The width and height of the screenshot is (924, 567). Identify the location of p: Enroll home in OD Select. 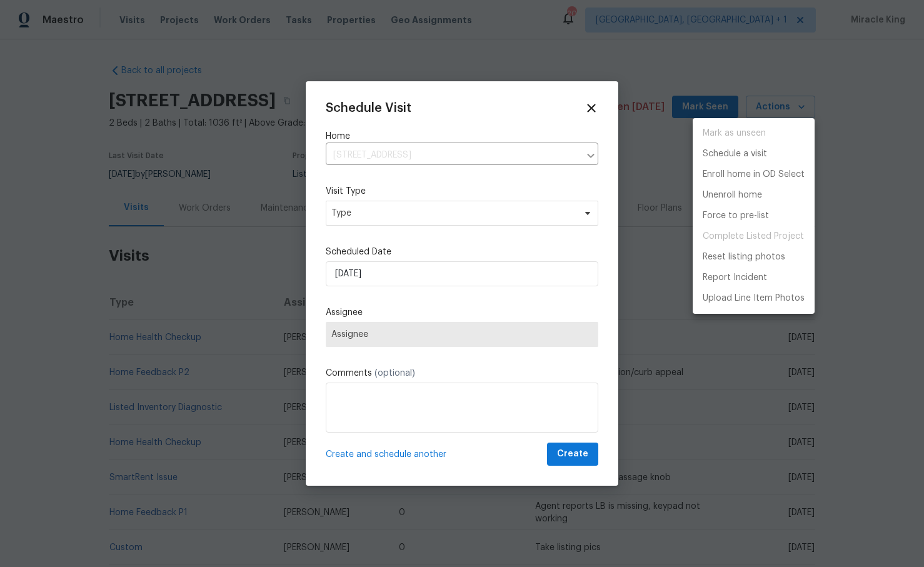
(753, 174).